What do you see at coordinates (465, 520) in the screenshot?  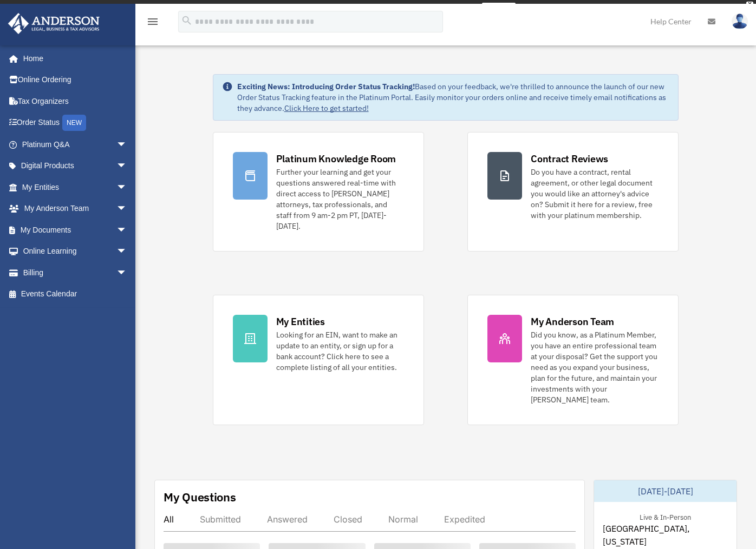 I see `div: Expedited` at bounding box center [465, 520].